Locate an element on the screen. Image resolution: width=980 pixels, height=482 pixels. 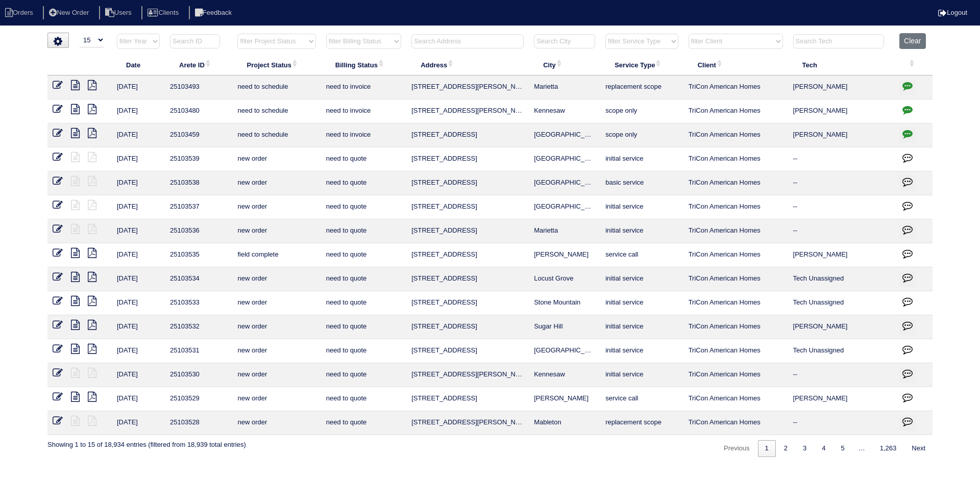
input: Search City is located at coordinates (565, 42).